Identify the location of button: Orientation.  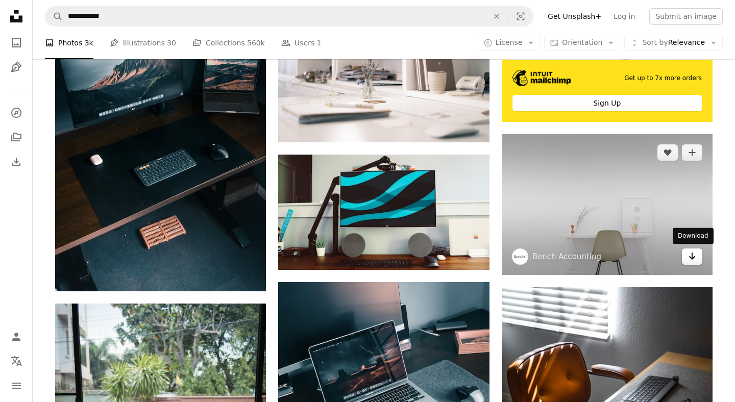
(582, 43).